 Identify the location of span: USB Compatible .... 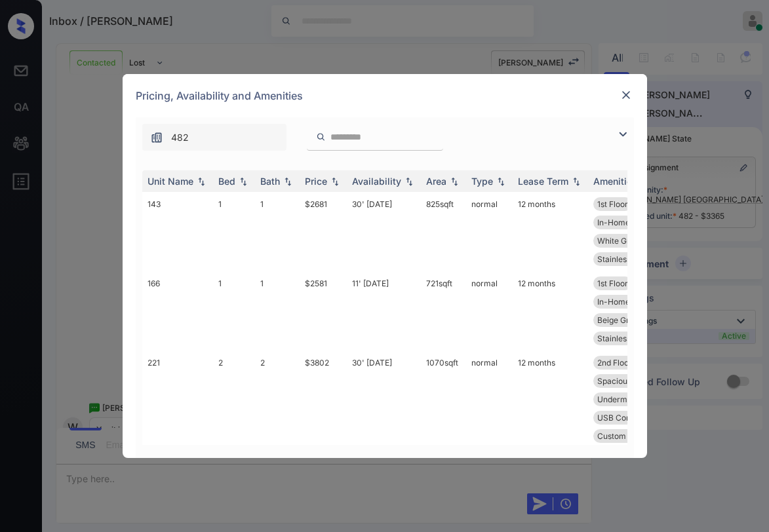
(631, 417).